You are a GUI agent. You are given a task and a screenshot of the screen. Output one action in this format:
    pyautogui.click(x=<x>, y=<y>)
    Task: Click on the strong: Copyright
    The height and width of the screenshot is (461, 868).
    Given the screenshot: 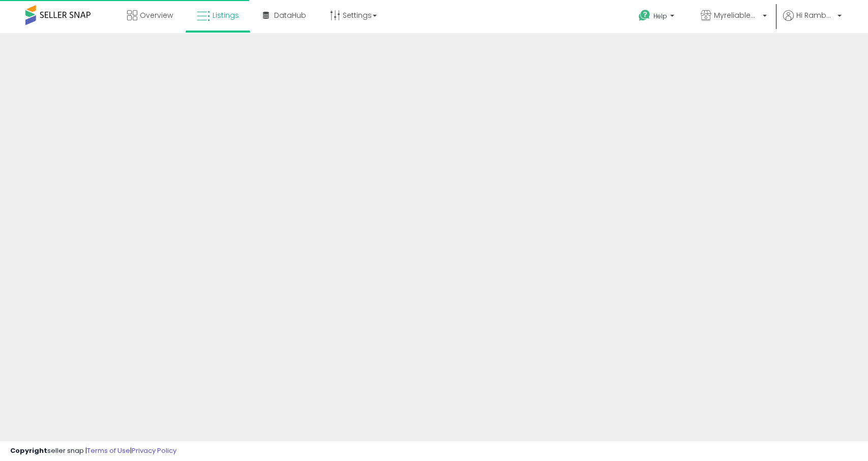 What is the action you would take?
    pyautogui.click(x=28, y=450)
    